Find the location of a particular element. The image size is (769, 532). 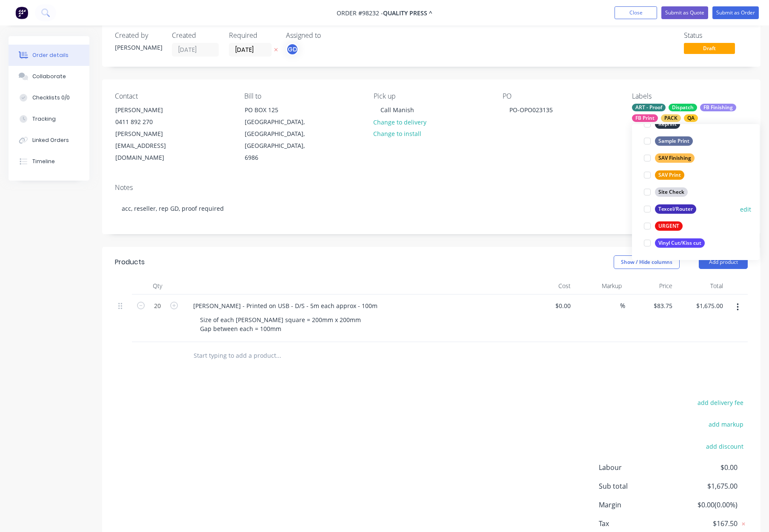

div: FB Print is located at coordinates (645, 118).